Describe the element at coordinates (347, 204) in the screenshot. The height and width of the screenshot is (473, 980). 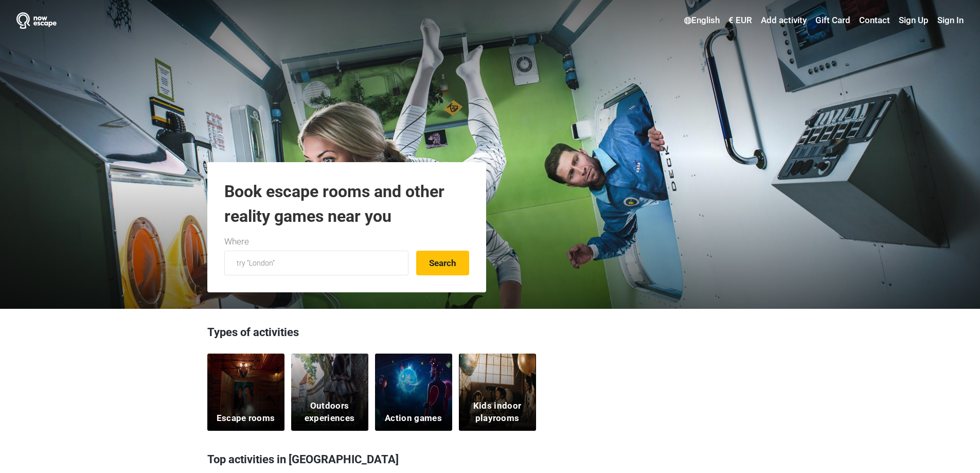
I see `h1: Book escape rooms and other reality games near you` at that location.